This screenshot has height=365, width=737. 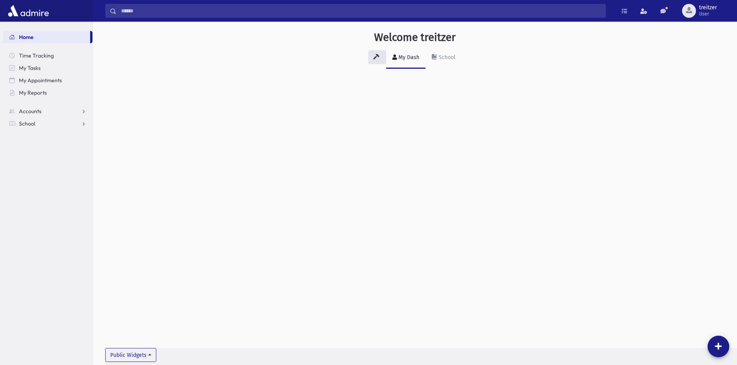 What do you see at coordinates (36, 56) in the screenshot?
I see `span: Time Tracking` at bounding box center [36, 56].